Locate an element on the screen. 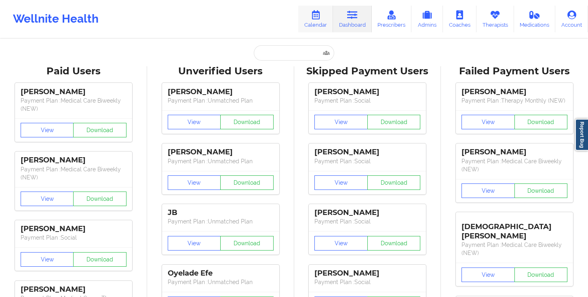  a: Dashboard is located at coordinates (352, 19).